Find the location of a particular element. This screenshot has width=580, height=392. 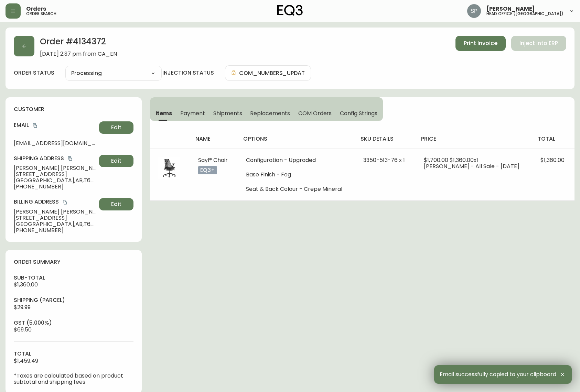

h4: gst (5.000%) is located at coordinates (74, 323).